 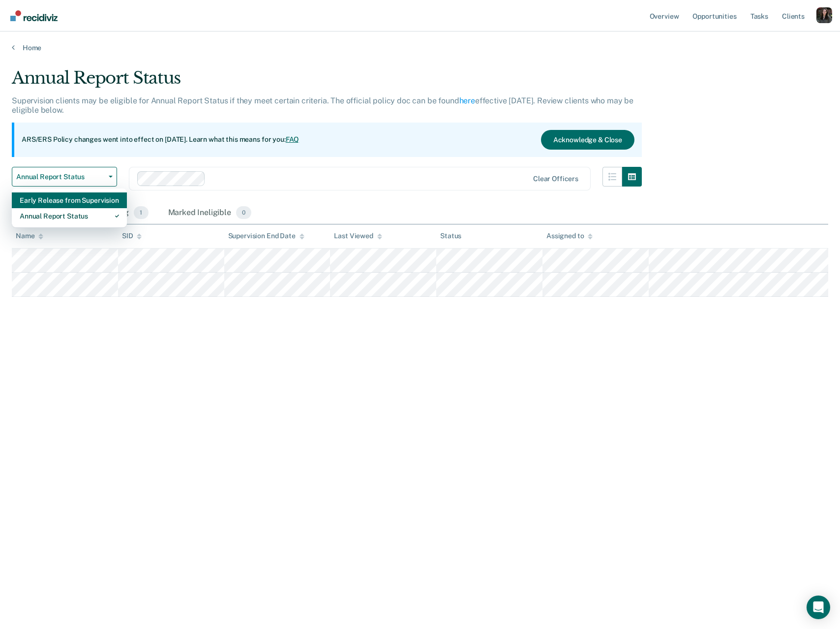 What do you see at coordinates (451, 236) in the screenshot?
I see `div: Status` at bounding box center [451, 236].